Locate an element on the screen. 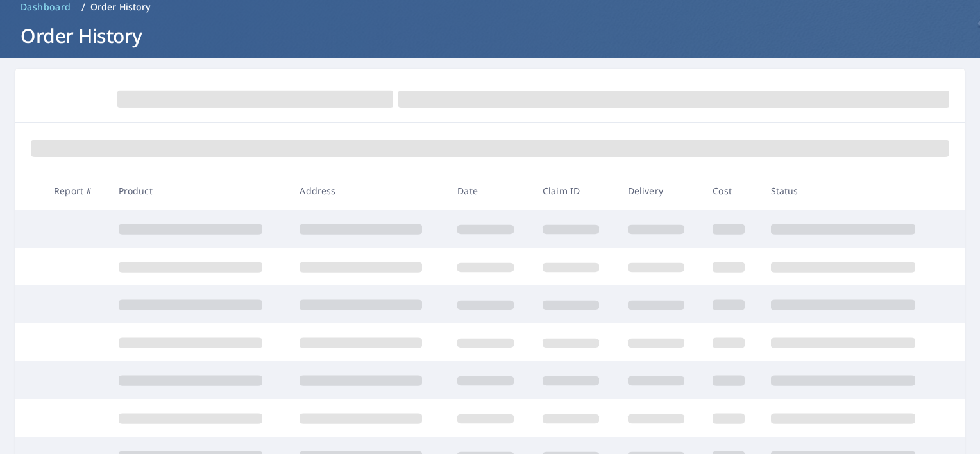 Image resolution: width=980 pixels, height=454 pixels. th: Report # is located at coordinates (76, 190).